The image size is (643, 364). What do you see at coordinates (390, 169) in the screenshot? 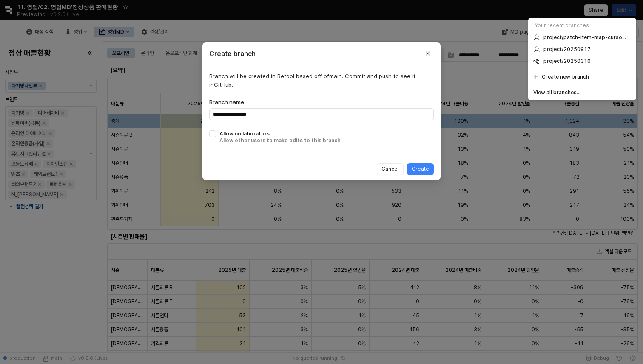
I see `button: Cancel` at bounding box center [390, 169].